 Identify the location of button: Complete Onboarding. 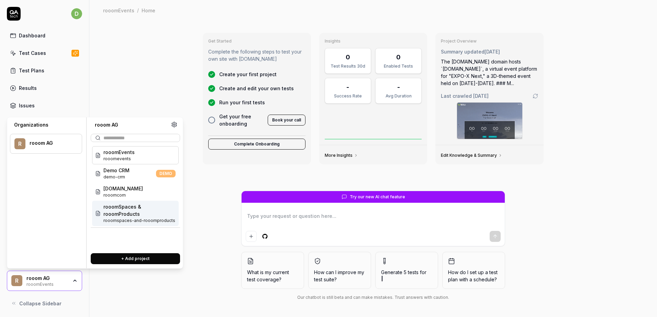
(257, 144).